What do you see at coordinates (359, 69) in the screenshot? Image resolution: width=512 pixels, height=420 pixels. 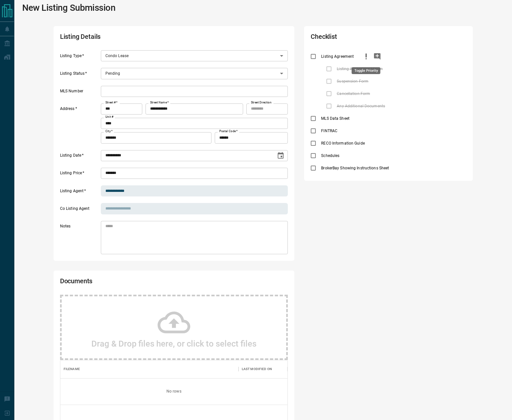 I see `span: Listing Amendment Form` at bounding box center [359, 69].